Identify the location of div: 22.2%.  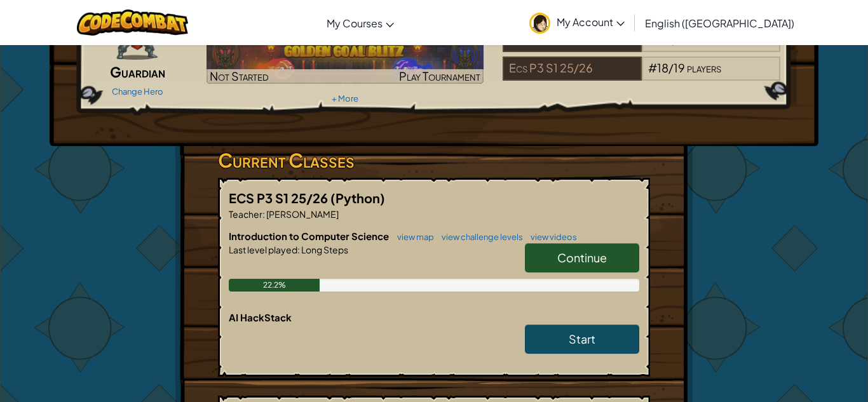
(274, 285).